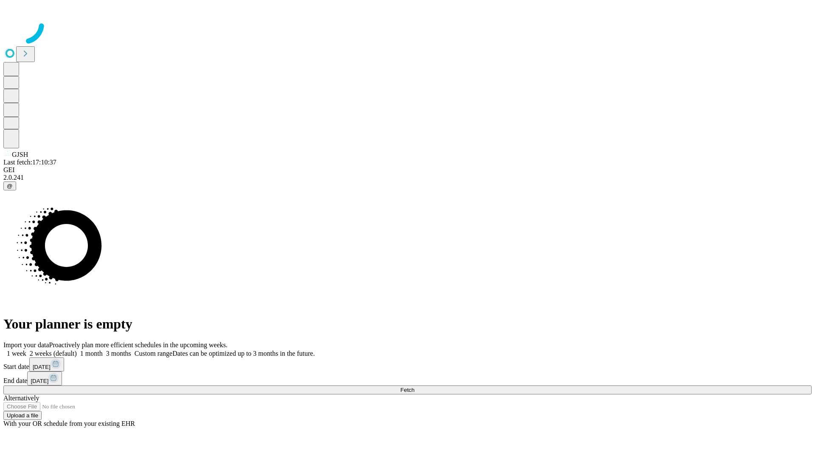 The image size is (815, 459). I want to click on span: 2 weeks (default), so click(53, 353).